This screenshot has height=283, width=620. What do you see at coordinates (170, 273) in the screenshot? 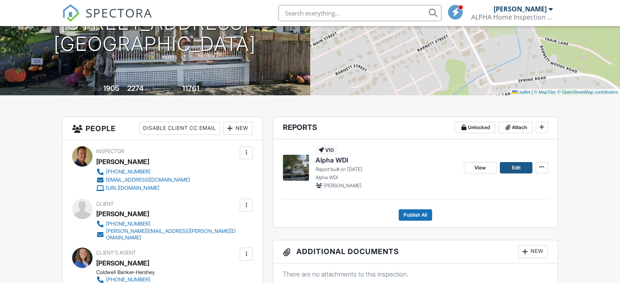
I see `div: Coldwell Banker-Hershey` at bounding box center [170, 273].